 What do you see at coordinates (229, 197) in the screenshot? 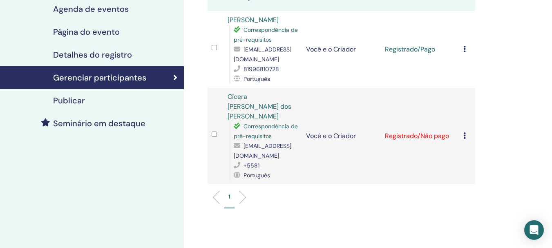
I see `font: 1` at bounding box center [229, 197].